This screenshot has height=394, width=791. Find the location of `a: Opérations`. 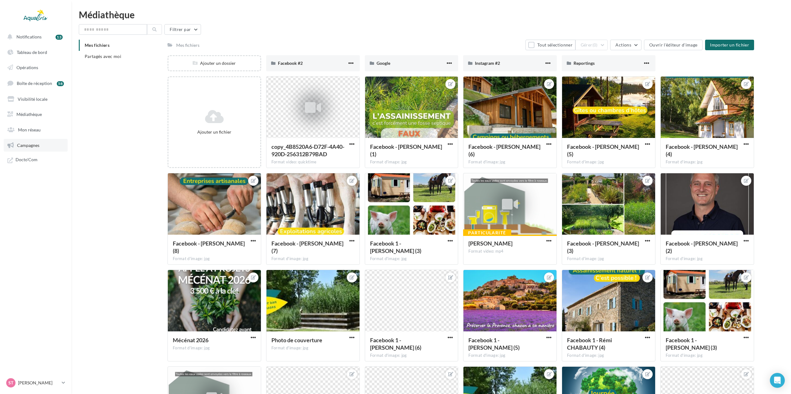

a: Opérations is located at coordinates (36, 68).